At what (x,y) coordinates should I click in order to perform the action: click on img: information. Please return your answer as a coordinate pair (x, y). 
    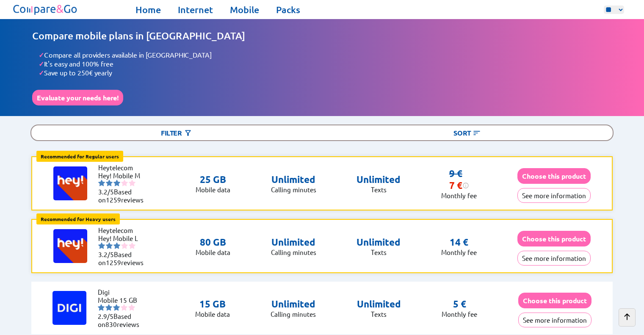
    Looking at the image, I should click on (466, 186).